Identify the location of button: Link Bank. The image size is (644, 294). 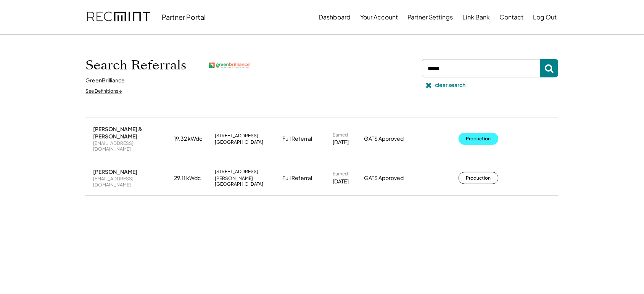
(477, 17).